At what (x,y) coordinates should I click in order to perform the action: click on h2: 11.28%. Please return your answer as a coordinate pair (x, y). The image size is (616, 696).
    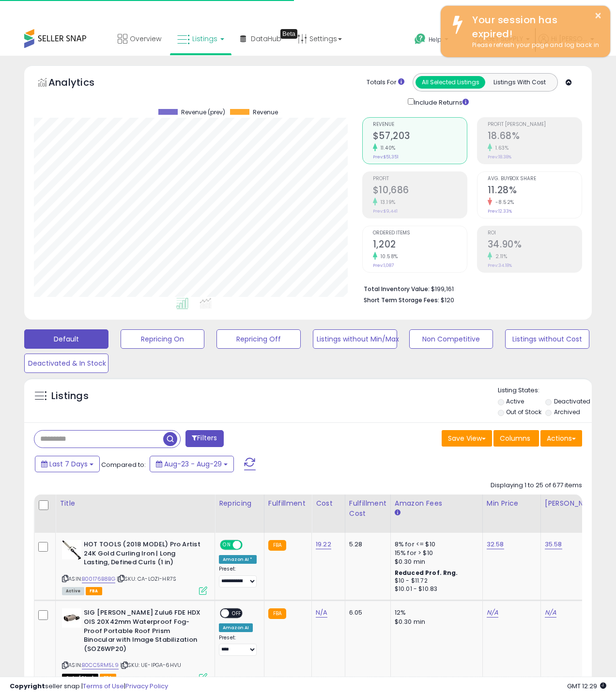
    Looking at the image, I should click on (535, 191).